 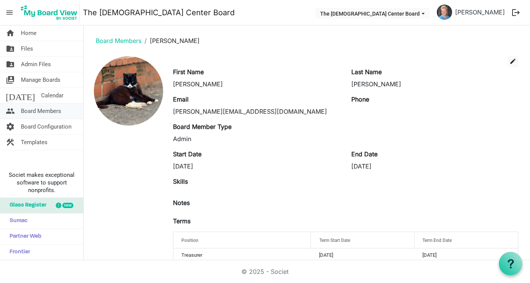 What do you see at coordinates (181, 99) in the screenshot?
I see `label: Email` at bounding box center [181, 99].